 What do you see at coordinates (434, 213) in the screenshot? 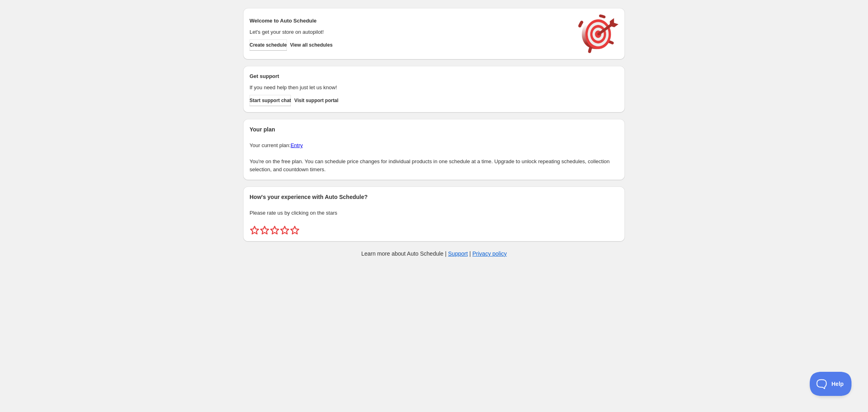
I see `p: Please rate us by clicking on the stars` at bounding box center [434, 213].